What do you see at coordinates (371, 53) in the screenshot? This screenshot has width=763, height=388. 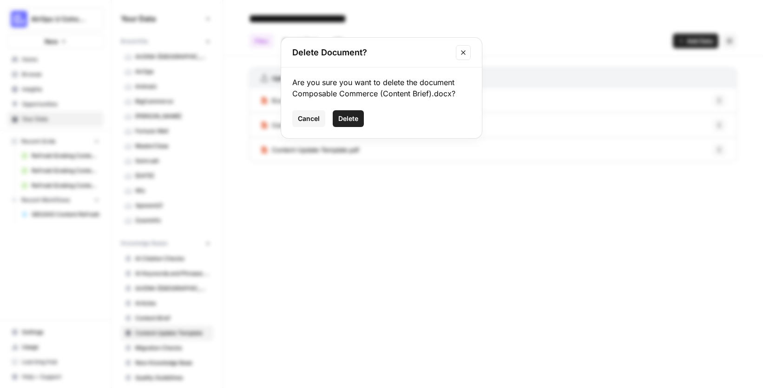 I see `h2: Delete Document?` at bounding box center [371, 53].